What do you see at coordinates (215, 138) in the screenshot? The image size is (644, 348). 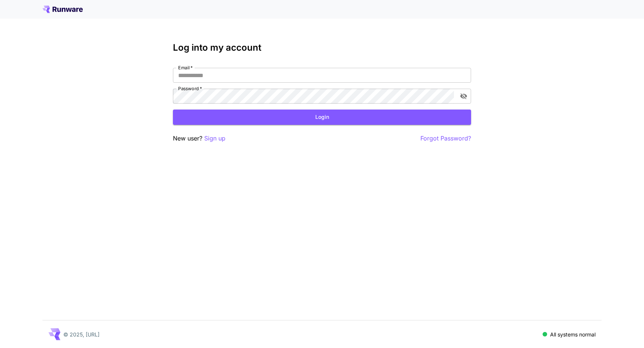 I see `p: Sign up` at bounding box center [215, 138].